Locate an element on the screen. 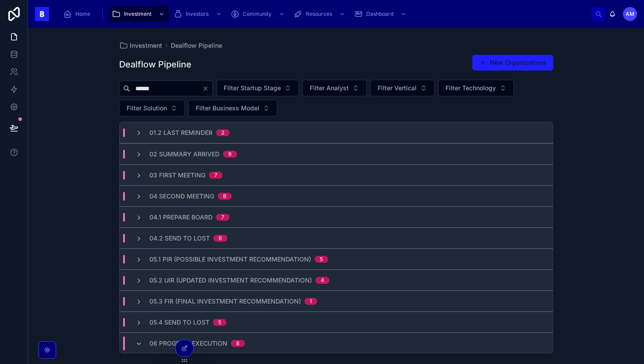  div: 2 is located at coordinates (223, 133).